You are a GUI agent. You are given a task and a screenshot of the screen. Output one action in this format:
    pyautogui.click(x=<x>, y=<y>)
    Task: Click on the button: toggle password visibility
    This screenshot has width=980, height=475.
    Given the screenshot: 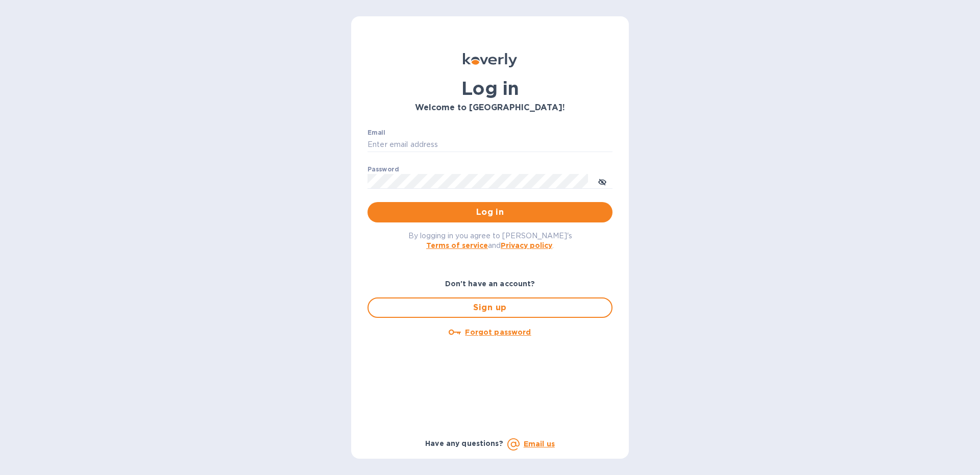 What is the action you would take?
    pyautogui.click(x=602, y=181)
    